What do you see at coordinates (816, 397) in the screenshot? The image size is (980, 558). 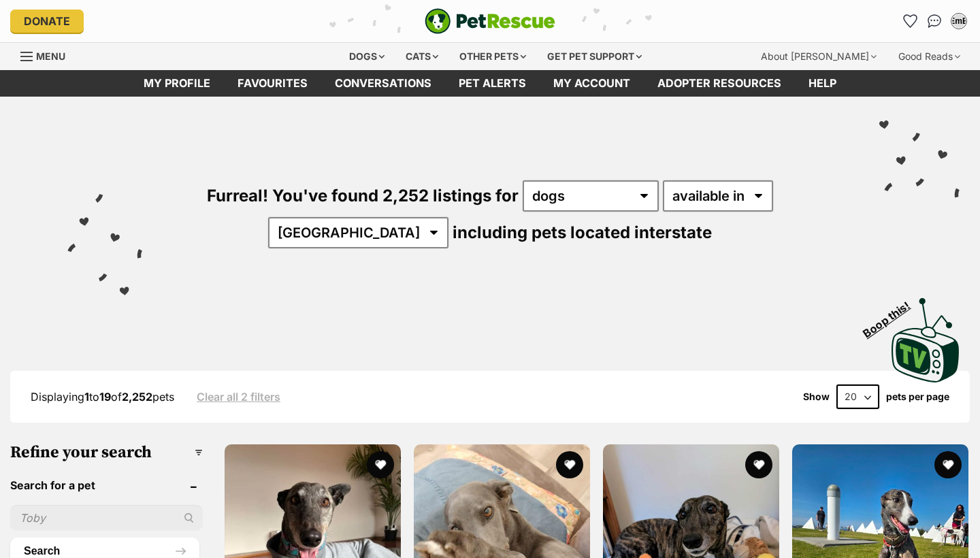 I see `span: Show` at bounding box center [816, 397].